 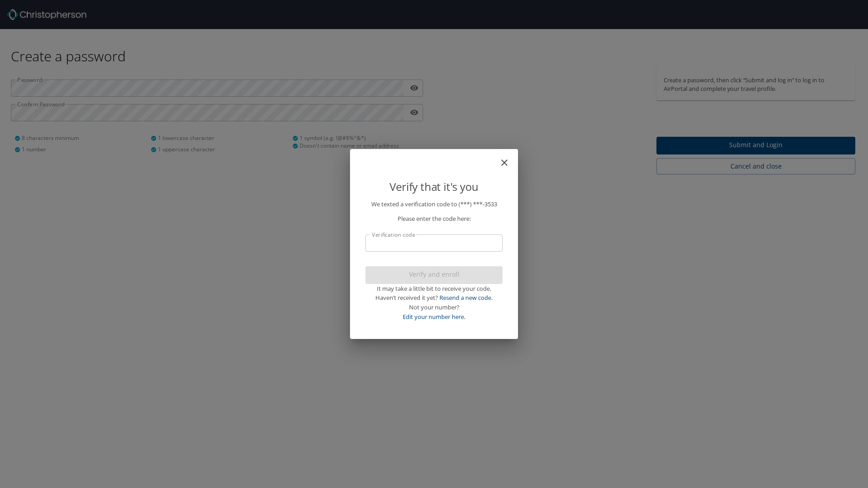 What do you see at coordinates (466, 297) in the screenshot?
I see `a: Resend a new code.` at bounding box center [466, 297].